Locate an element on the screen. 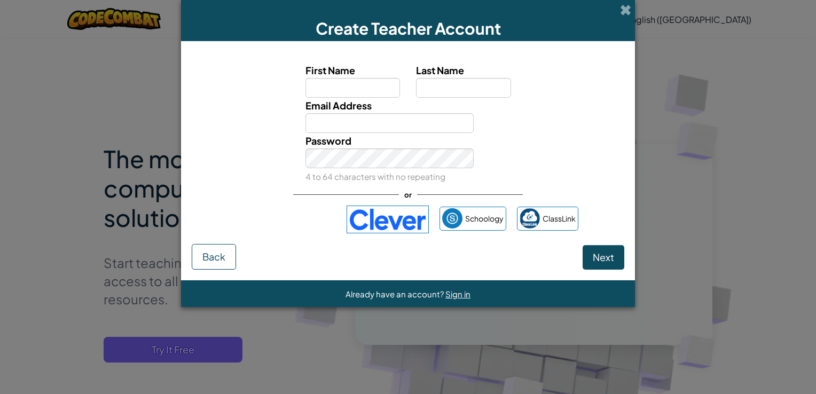 The width and height of the screenshot is (816, 394). span: Next is located at coordinates (604, 257).